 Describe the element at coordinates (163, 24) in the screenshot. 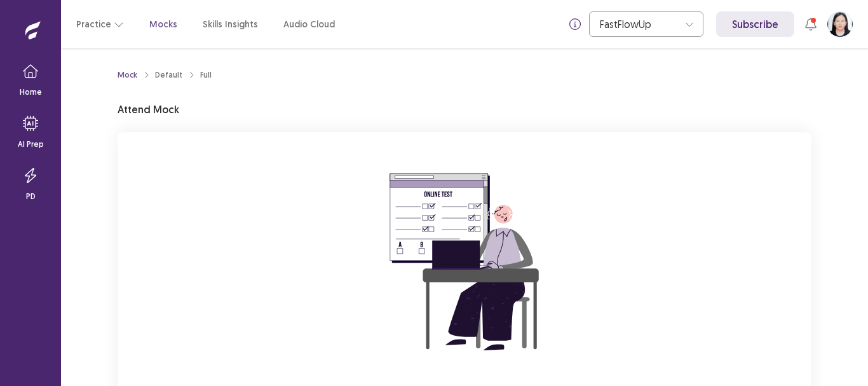

I see `a: Mocks` at that location.